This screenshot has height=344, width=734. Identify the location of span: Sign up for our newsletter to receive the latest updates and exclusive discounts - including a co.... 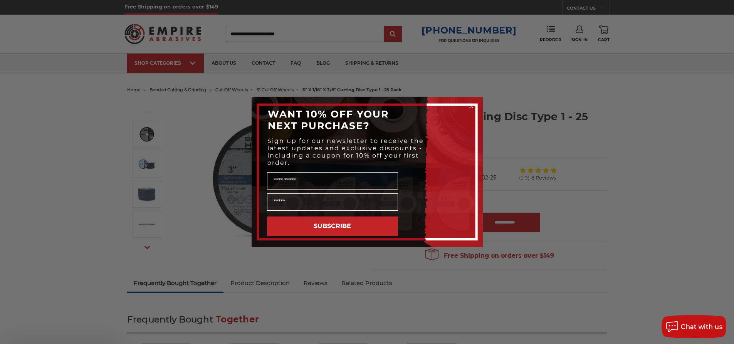
(345, 152).